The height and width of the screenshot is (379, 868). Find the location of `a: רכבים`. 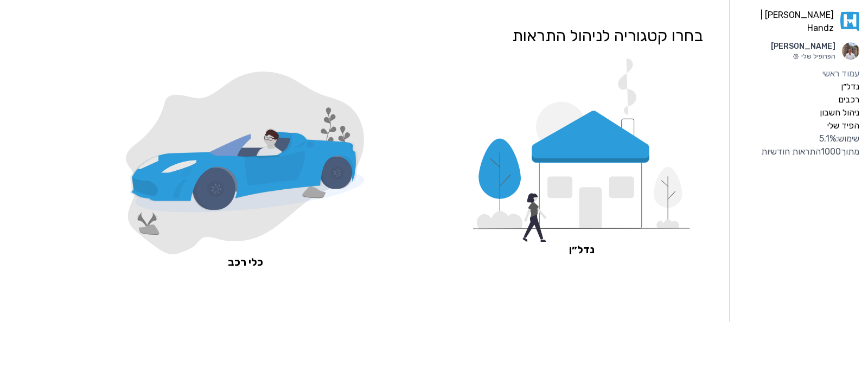

a: רכבים is located at coordinates (799, 100).